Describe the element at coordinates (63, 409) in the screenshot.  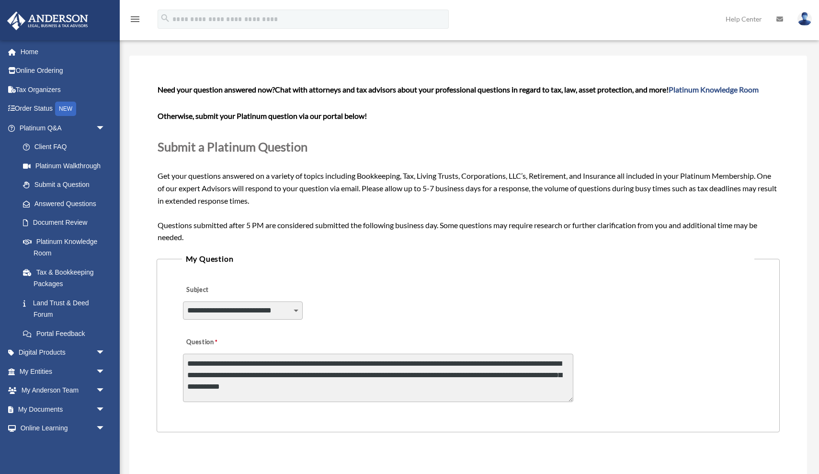
I see `a: My Documentsarrow_drop_down` at that location.